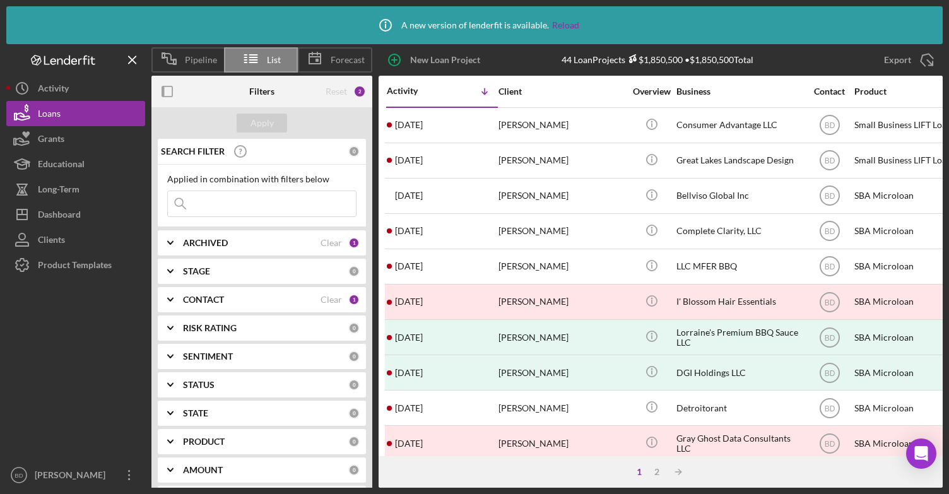  Describe the element at coordinates (59, 191) in the screenshot. I see `div: Long-Term` at that location.